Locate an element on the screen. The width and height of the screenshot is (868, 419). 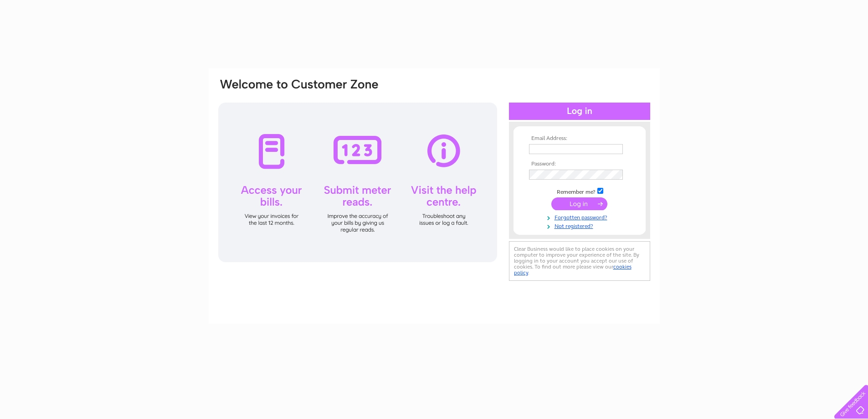
div: Clear Business would like to place cookies on your computer to improve your experience of the sit... is located at coordinates (579, 261).